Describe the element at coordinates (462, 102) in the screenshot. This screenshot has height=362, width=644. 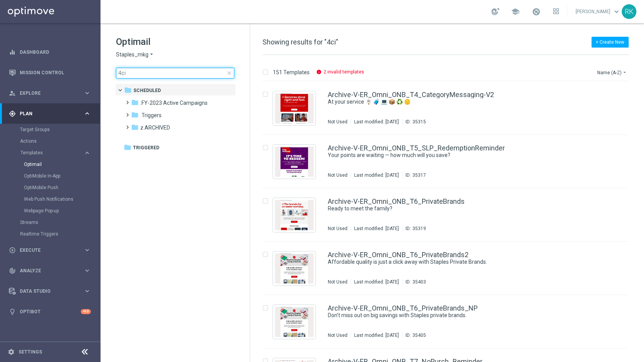
I see `div: At your service 🪧 🧳 💻 📦 ♻️ 🪙` at that location.